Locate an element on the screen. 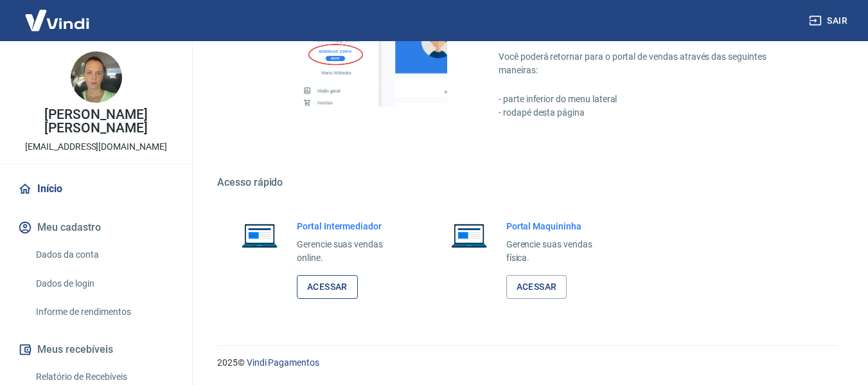 Image resolution: width=868 pixels, height=385 pixels. h6: Portal Maquininha is located at coordinates (559, 227).